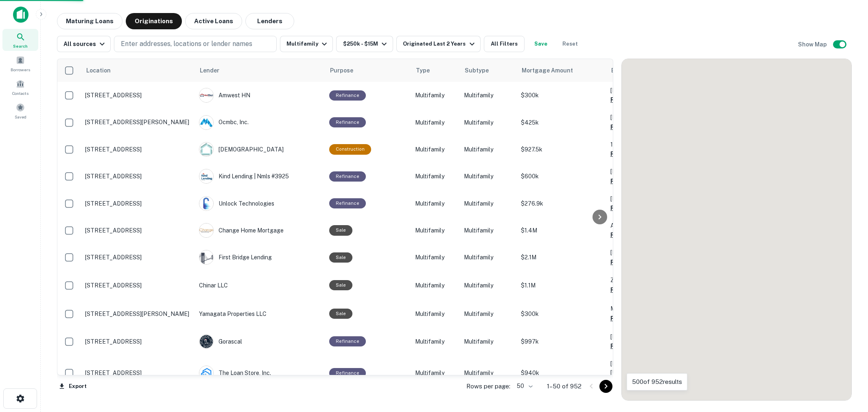 The height and width of the screenshot is (412, 868). Describe the element at coordinates (562, 285) in the screenshot. I see `p: $1.1M` at that location.